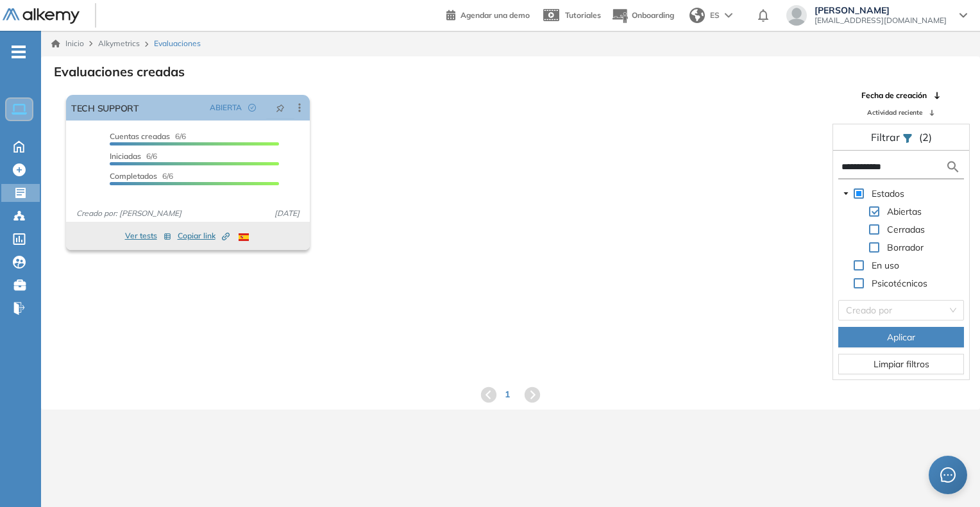 This screenshot has height=507, width=980. I want to click on a: Inicio, so click(68, 44).